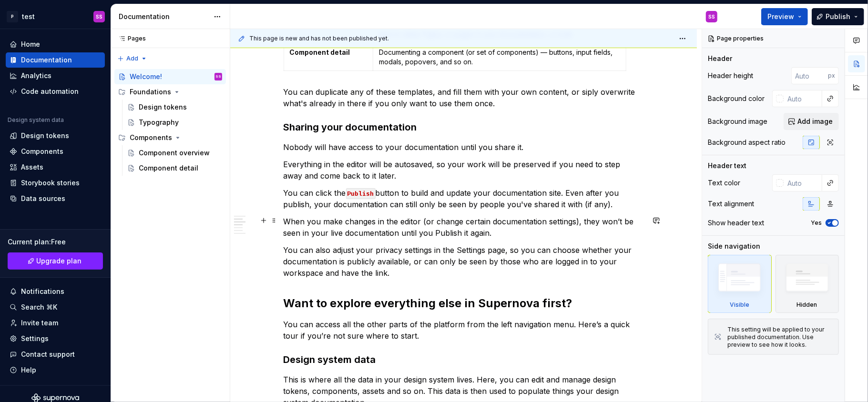 The image size is (868, 402). What do you see at coordinates (174, 153) in the screenshot?
I see `div: Component overview` at bounding box center [174, 153].